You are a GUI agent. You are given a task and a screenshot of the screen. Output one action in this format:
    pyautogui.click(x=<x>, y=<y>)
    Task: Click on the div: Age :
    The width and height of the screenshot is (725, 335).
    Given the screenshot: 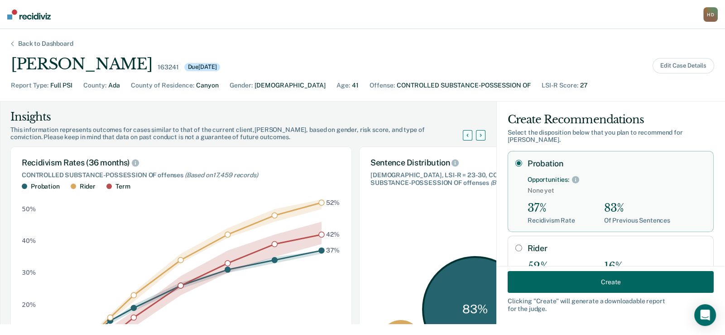 What is the action you would take?
    pyautogui.click(x=343, y=85)
    